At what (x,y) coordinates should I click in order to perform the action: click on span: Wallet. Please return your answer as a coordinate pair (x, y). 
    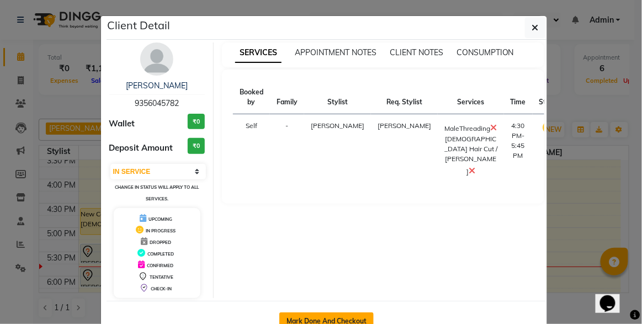
    Looking at the image, I should click on (122, 124).